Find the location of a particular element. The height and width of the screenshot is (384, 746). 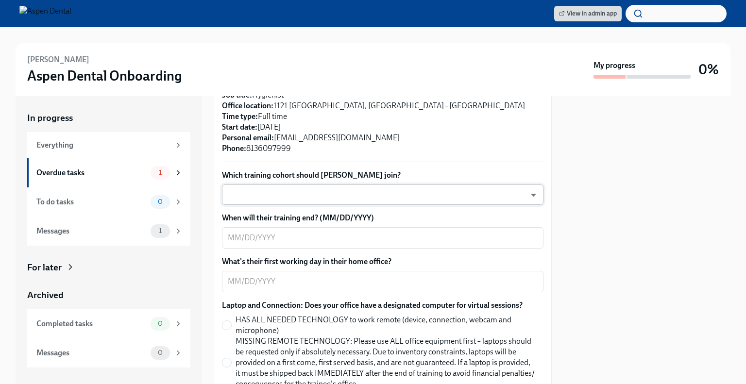

strong: My progress is located at coordinates (615, 66).